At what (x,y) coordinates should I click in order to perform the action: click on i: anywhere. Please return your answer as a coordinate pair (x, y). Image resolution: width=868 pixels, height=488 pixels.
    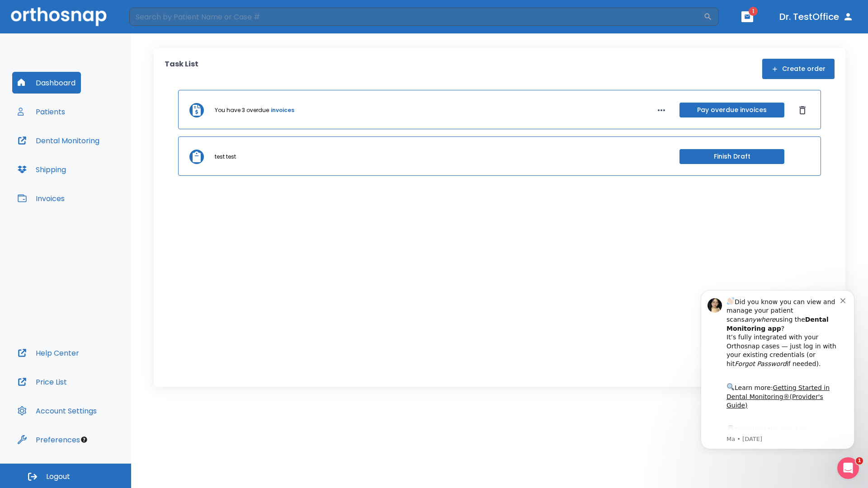
    Looking at the image, I should click on (73, 37).